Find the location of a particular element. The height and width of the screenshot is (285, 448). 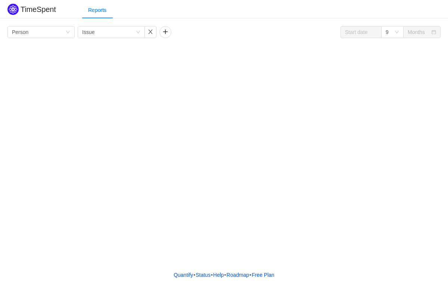

div: Reports is located at coordinates (97, 10).